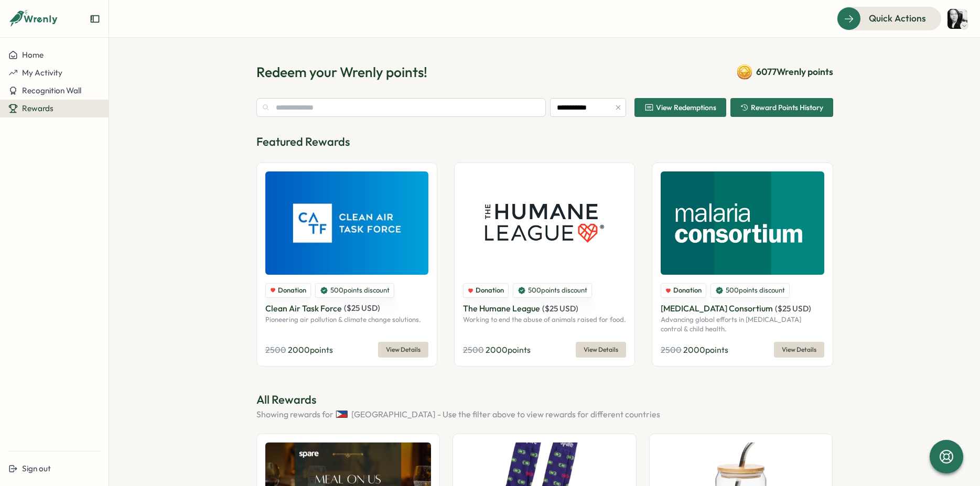  Describe the element at coordinates (897, 18) in the screenshot. I see `span: Quick Actions` at that location.